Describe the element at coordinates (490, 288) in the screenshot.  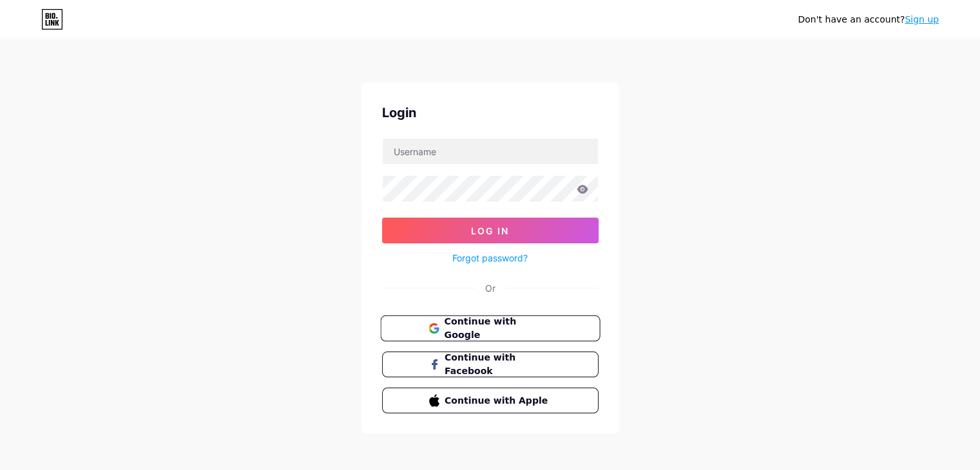
I see `div: Or` at that location.